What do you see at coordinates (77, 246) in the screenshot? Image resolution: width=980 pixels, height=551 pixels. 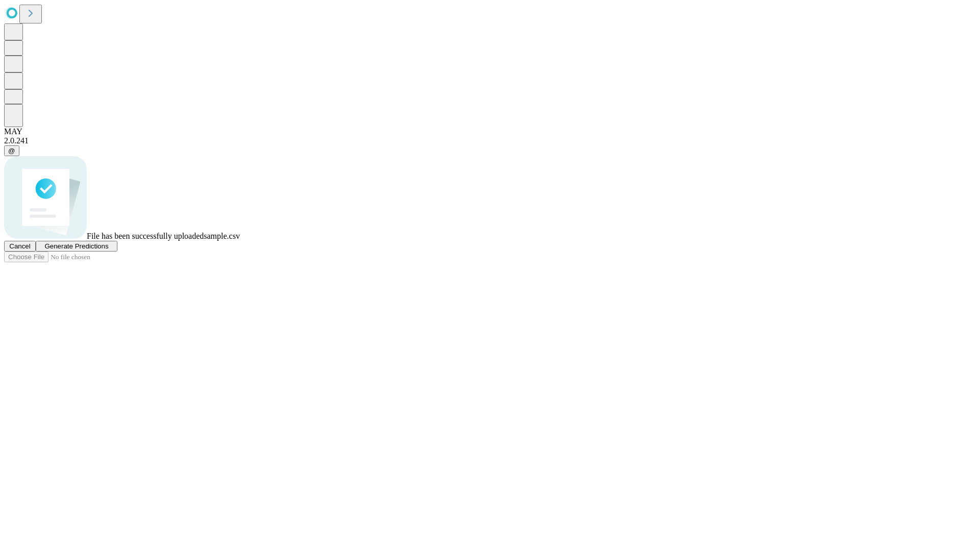 I see `button: Generate Predictions` at bounding box center [77, 246].